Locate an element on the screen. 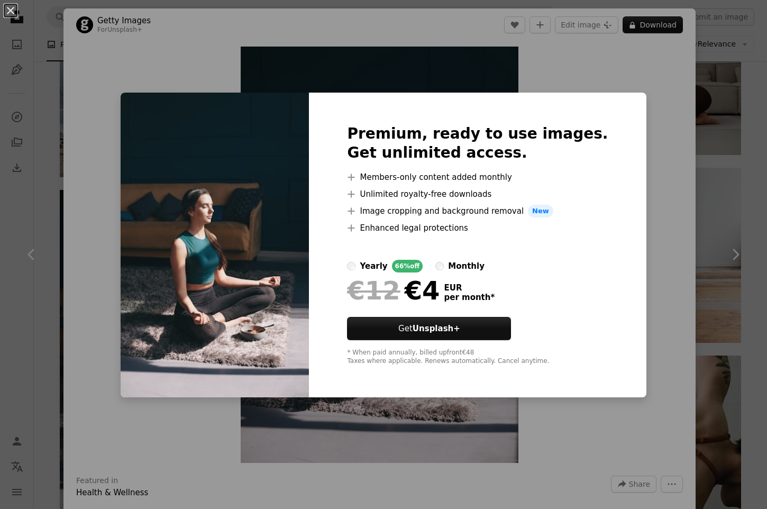  input: yearly66%off is located at coordinates (351, 266).